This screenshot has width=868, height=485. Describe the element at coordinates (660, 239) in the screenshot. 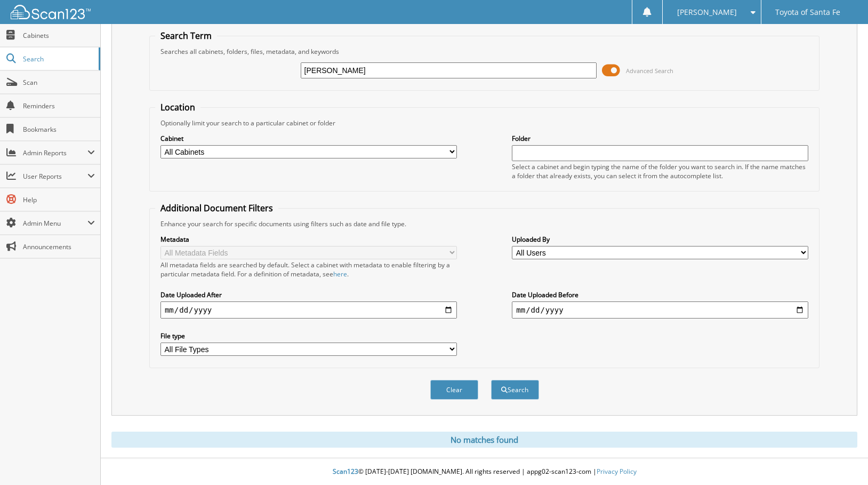

I see `label: Uploaded By` at that location.